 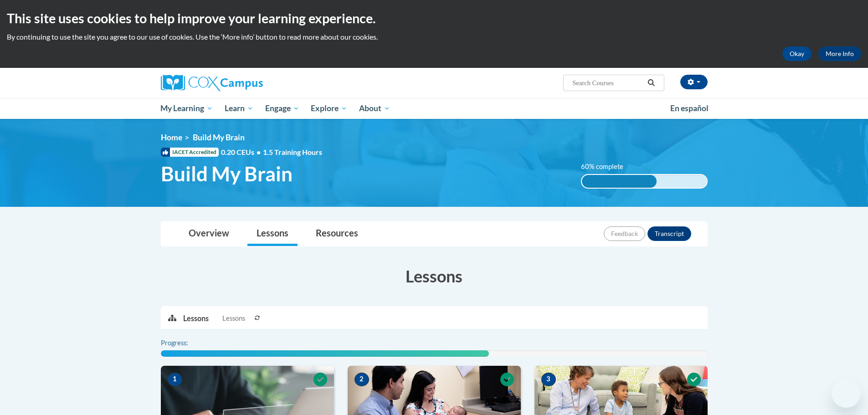 What do you see at coordinates (336, 234) in the screenshot?
I see `a: Resources` at bounding box center [336, 234].